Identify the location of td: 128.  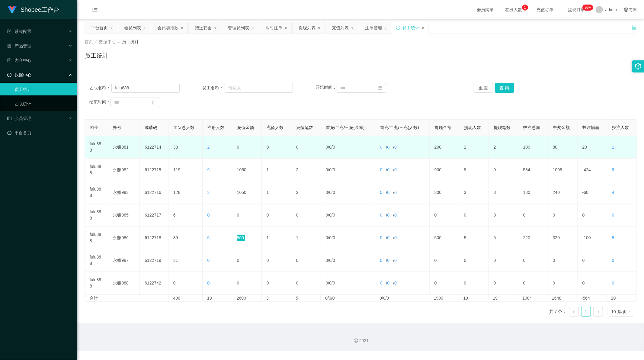
(185, 193).